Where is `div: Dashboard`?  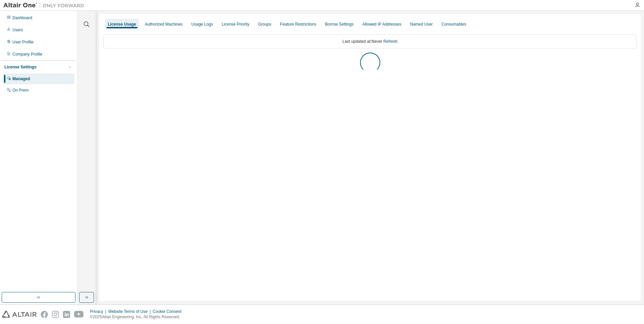
div: Dashboard is located at coordinates (22, 18).